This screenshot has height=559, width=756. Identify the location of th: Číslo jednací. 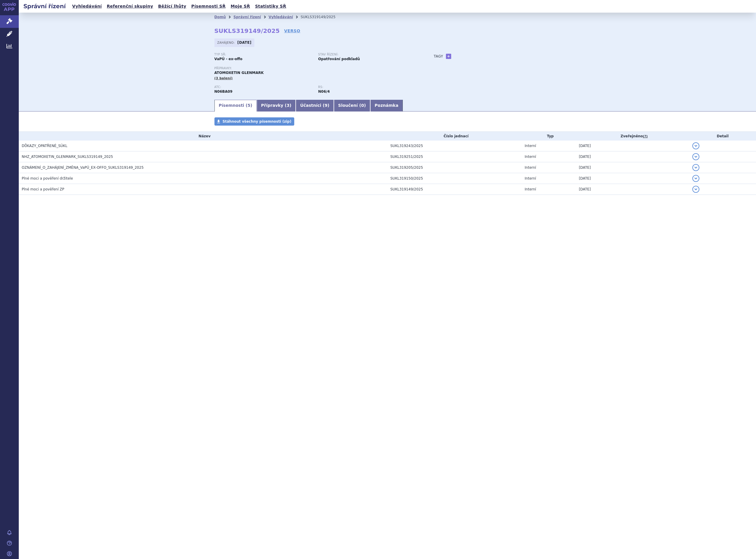
(454, 136).